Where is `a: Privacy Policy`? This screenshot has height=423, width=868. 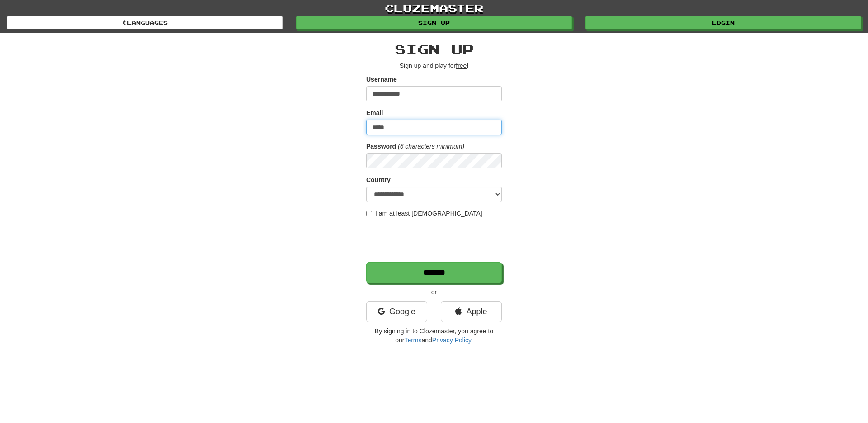 a: Privacy Policy is located at coordinates (452, 340).